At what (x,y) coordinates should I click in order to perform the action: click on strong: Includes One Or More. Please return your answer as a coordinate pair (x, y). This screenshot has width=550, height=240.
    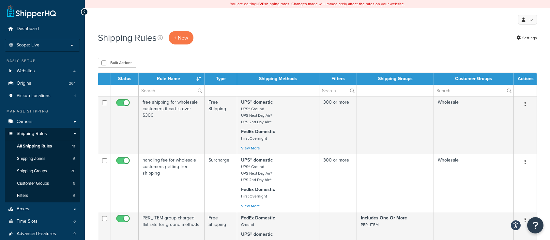
    Looking at the image, I should click on (384, 217).